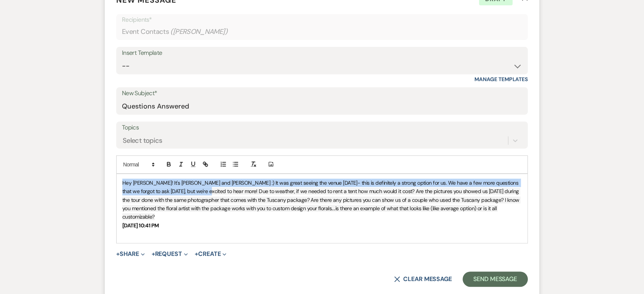 The width and height of the screenshot is (644, 294). I want to click on button: Clear message, so click(423, 279).